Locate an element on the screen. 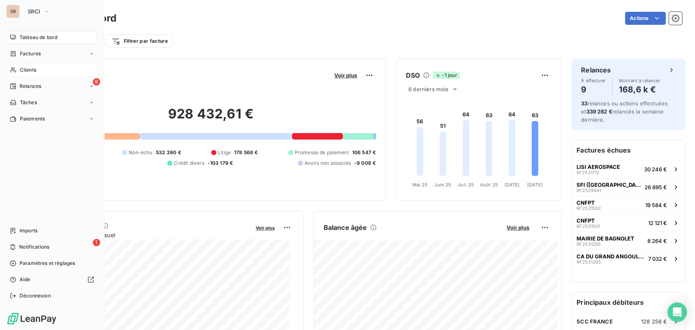 This screenshot has width=695, height=330. div: SR is located at coordinates (13, 11).